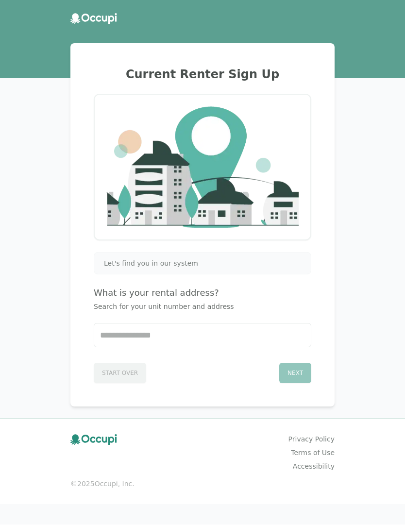 The image size is (405, 525). What do you see at coordinates (314, 467) in the screenshot?
I see `a: Accessibility` at bounding box center [314, 467].